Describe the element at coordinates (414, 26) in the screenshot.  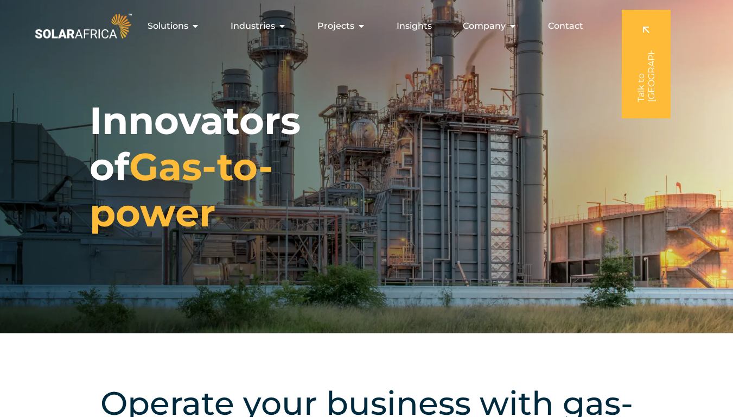
I see `span: Insights` at that location.